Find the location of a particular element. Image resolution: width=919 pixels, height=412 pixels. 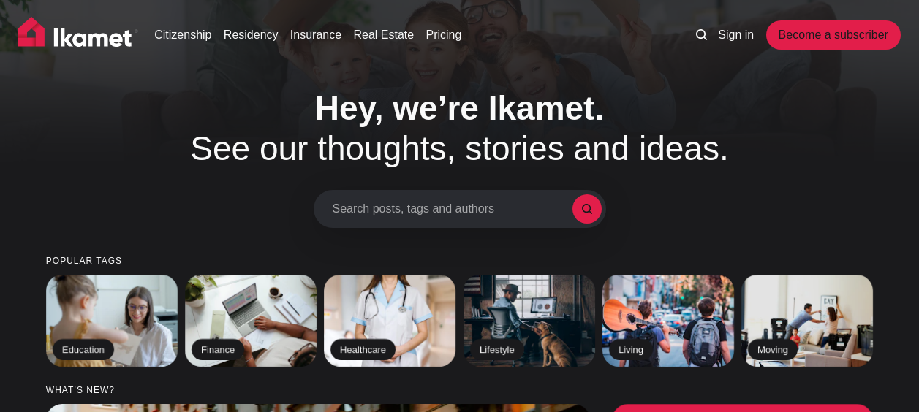

h2: Moving is located at coordinates (773, 350).